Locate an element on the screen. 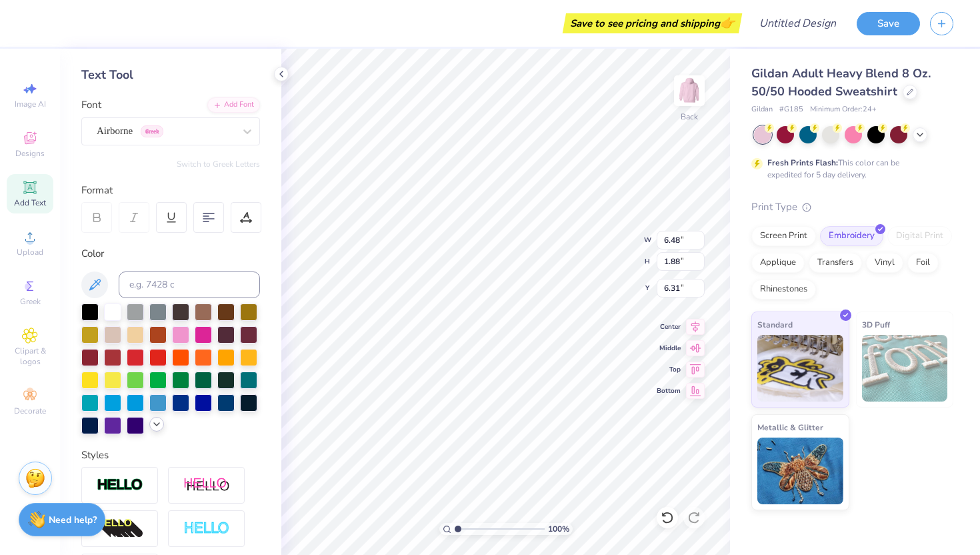  span: Center is located at coordinates (669, 327).